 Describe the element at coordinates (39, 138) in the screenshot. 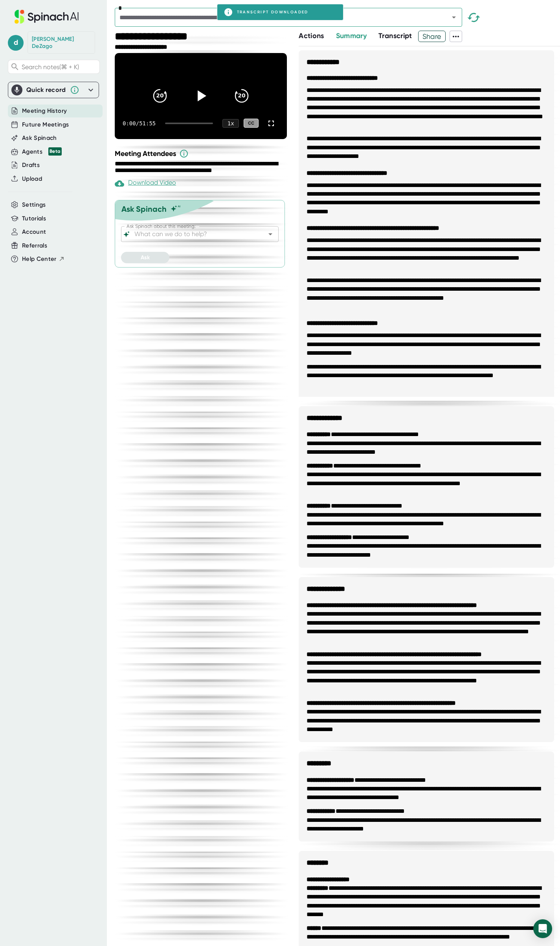

I see `span: Ask Spinach` at that location.